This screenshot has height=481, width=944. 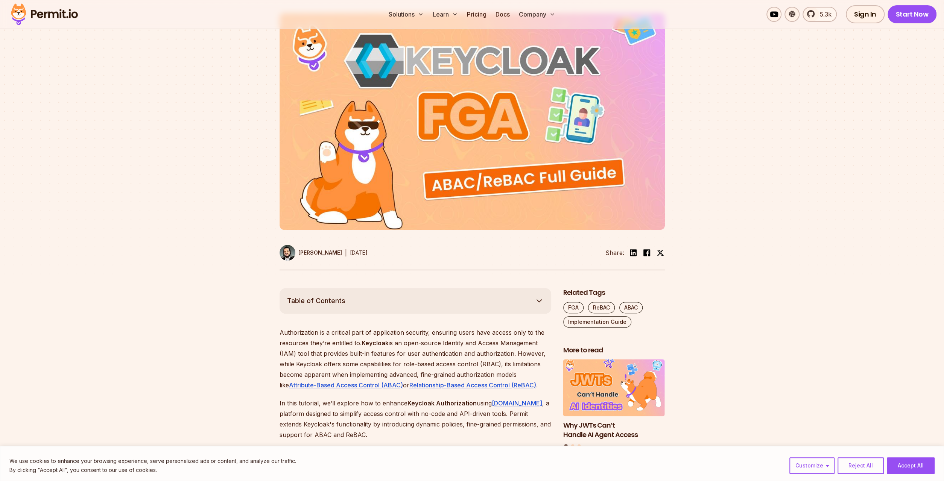 I want to click on button: Company, so click(x=537, y=14).